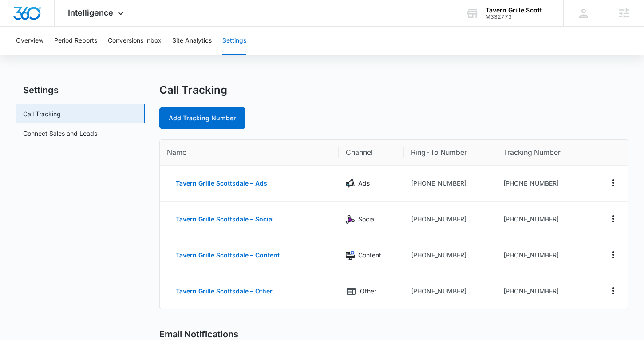 The image size is (644, 340). I want to click on button: Tavern Grille Scottsdale – Content, so click(227, 255).